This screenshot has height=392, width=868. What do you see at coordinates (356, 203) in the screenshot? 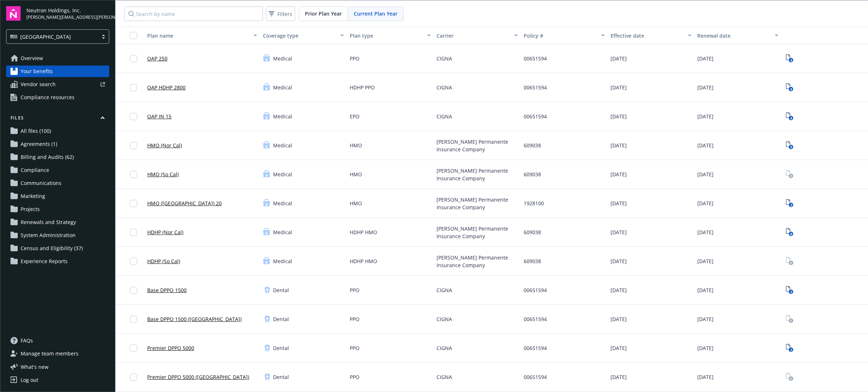
I see `span: HMO` at bounding box center [356, 203].